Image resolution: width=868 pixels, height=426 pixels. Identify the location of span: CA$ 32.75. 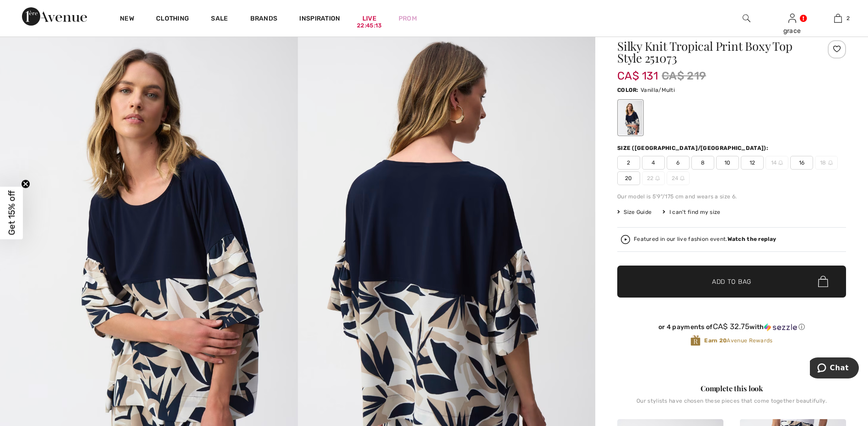
(731, 327).